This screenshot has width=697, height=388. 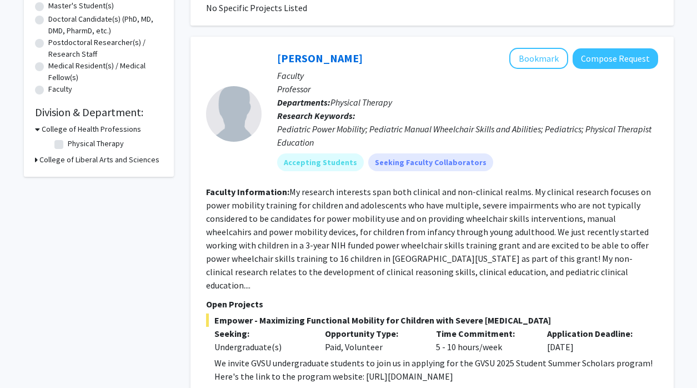 What do you see at coordinates (467, 135) in the screenshot?
I see `div: Pediatric Power Mobility; Pediatric Manual Wheelchair Skills and Abilities; Pediatrics; Physical ...` at bounding box center [467, 135].